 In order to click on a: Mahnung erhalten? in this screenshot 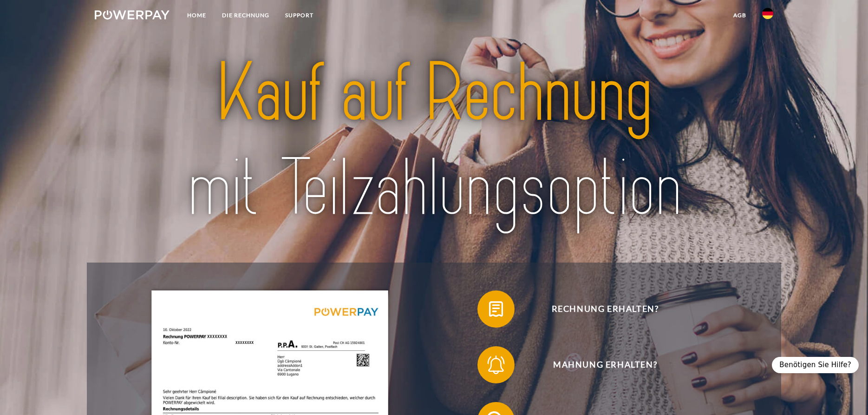, I will do `click(598, 365)`.